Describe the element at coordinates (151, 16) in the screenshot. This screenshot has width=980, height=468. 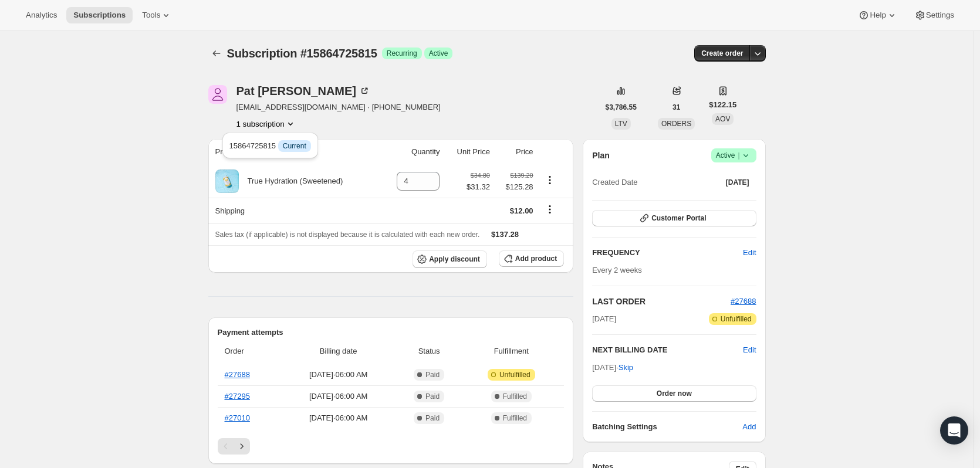
I see `span: Tools` at that location.